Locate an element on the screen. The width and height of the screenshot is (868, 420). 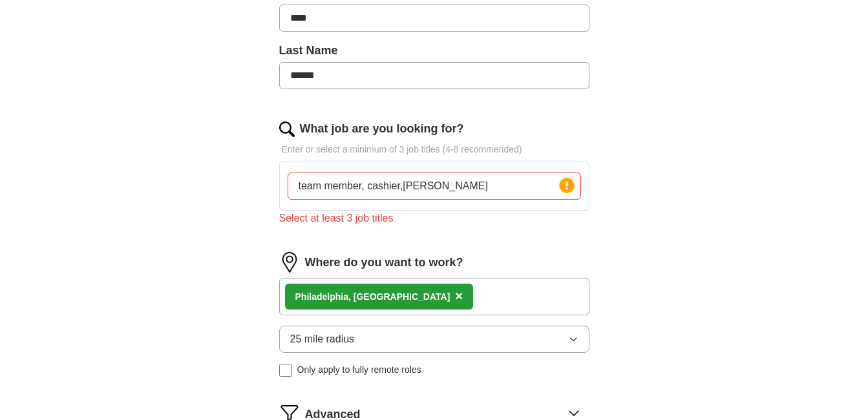
label: Where do you want to work? is located at coordinates (384, 263).